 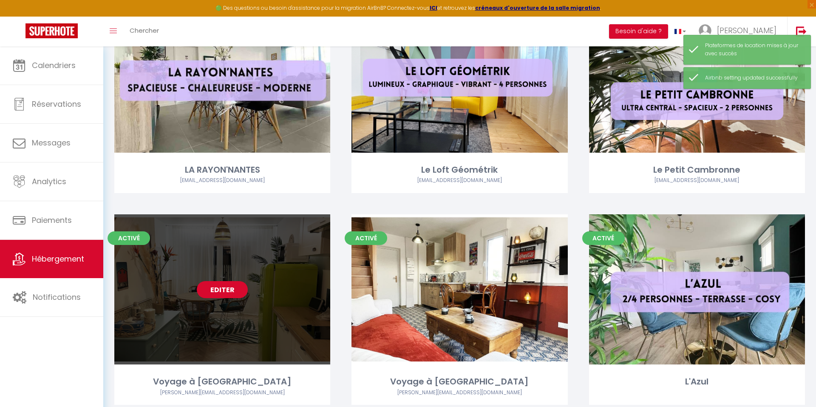 I want to click on div: L'Azul, so click(x=697, y=381).